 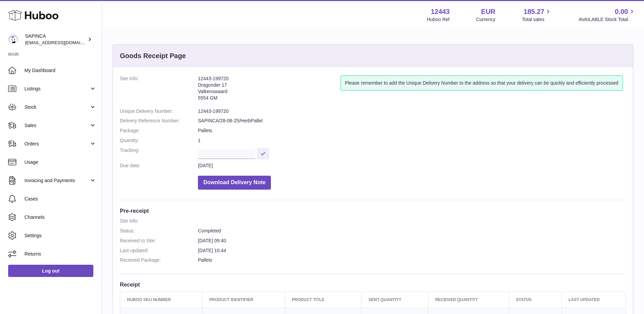 What do you see at coordinates (55, 39) in the screenshot?
I see `div: SAPINCA` at bounding box center [55, 39].